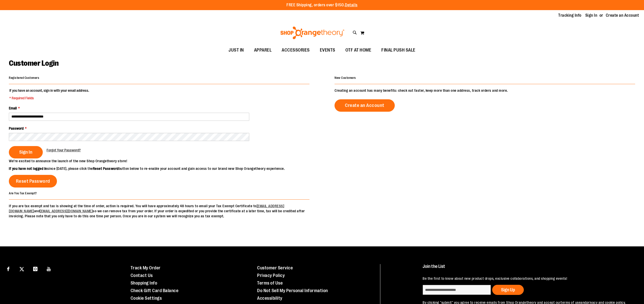 This screenshot has height=304, width=644. I want to click on a: OTF AT HOME, so click(358, 50).